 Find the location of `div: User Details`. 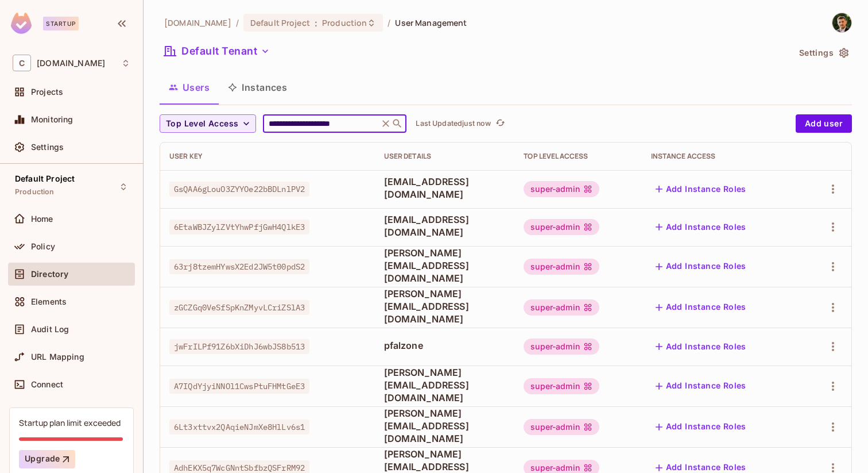

div: User Details is located at coordinates (445, 156).